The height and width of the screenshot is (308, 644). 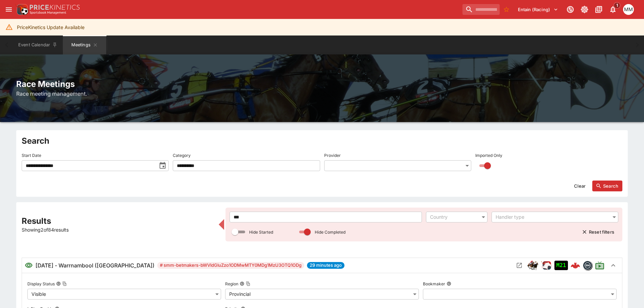 I want to click on div: Handler type, so click(x=551, y=217).